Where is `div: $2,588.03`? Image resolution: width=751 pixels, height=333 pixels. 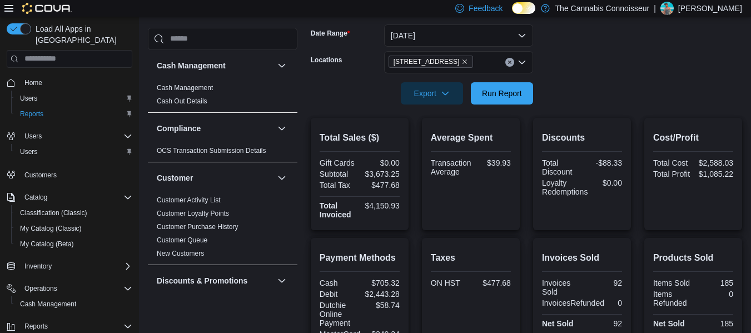
div: $2,588.03 is located at coordinates (715, 163).